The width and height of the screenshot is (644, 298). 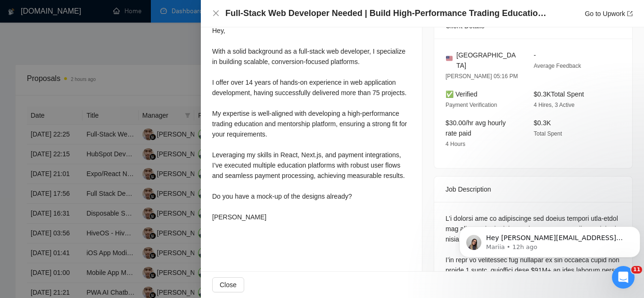 I want to click on span: Total Spent, so click(x=548, y=134).